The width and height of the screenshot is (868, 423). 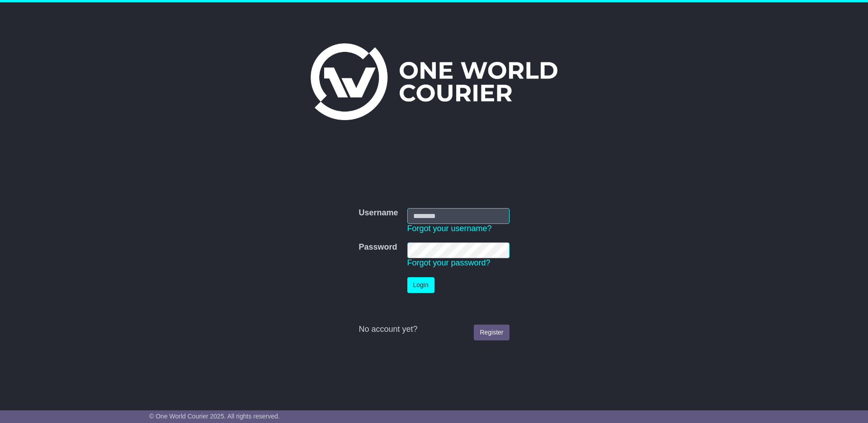 What do you see at coordinates (214, 417) in the screenshot?
I see `span: © One World Courier 2025. All rights reserved.` at bounding box center [214, 417].